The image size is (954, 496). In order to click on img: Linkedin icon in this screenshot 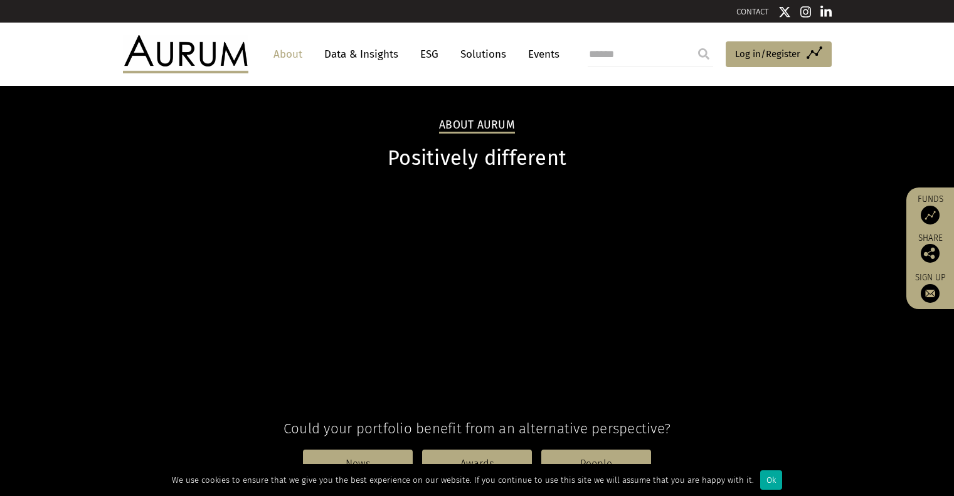, I will do `click(826, 12)`.